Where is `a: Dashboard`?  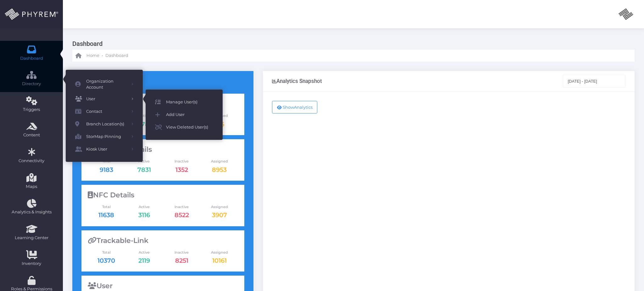
a: Dashboard is located at coordinates (117, 56).